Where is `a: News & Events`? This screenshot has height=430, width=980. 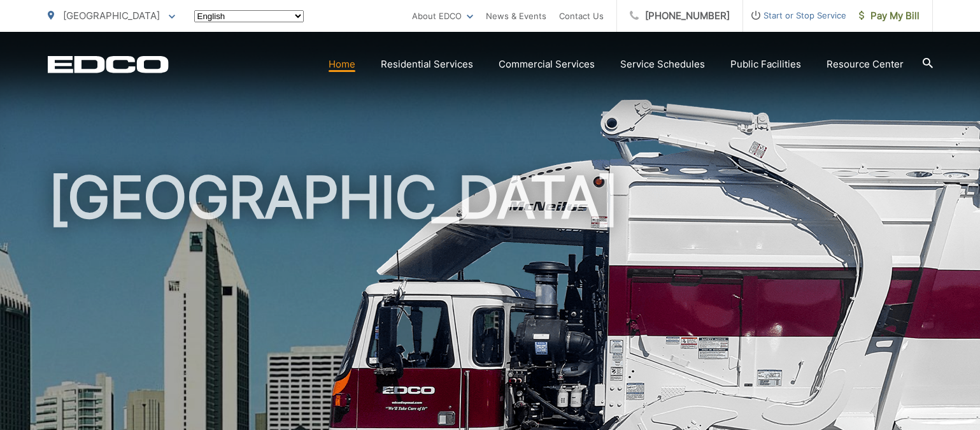
a: News & Events is located at coordinates (516, 16).